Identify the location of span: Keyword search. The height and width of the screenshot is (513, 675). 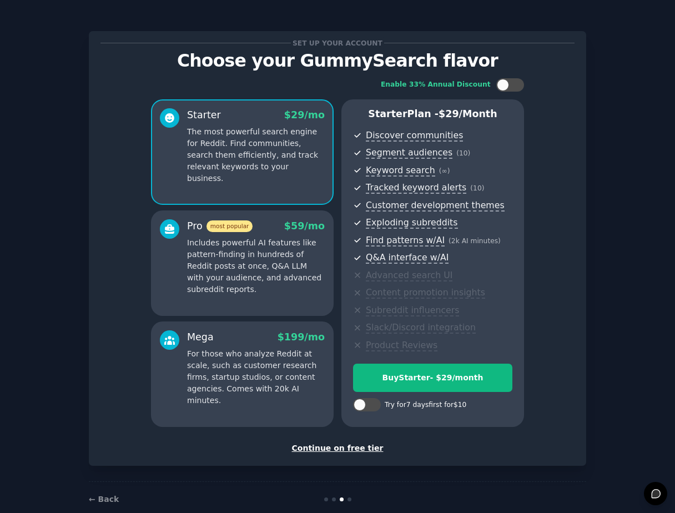
(400, 170).